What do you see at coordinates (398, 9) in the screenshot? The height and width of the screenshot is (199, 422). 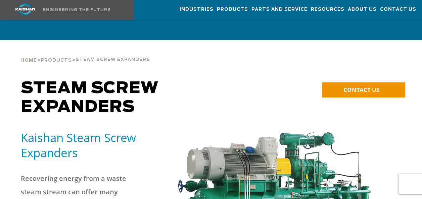 I see `a: Contact Us` at bounding box center [398, 9].